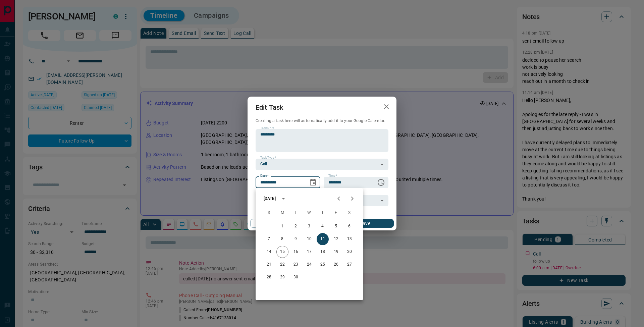 This screenshot has height=327, width=644. Describe the element at coordinates (283, 198) in the screenshot. I see `button: calendar view is open, switch to year view` at that location.